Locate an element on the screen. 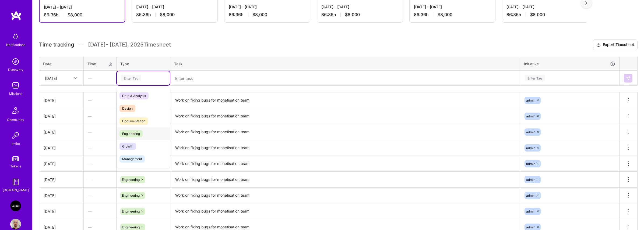 The width and height of the screenshot is (644, 230). a: VooDoo (BeReal): Engineering Execution Squad is located at coordinates (15, 206).